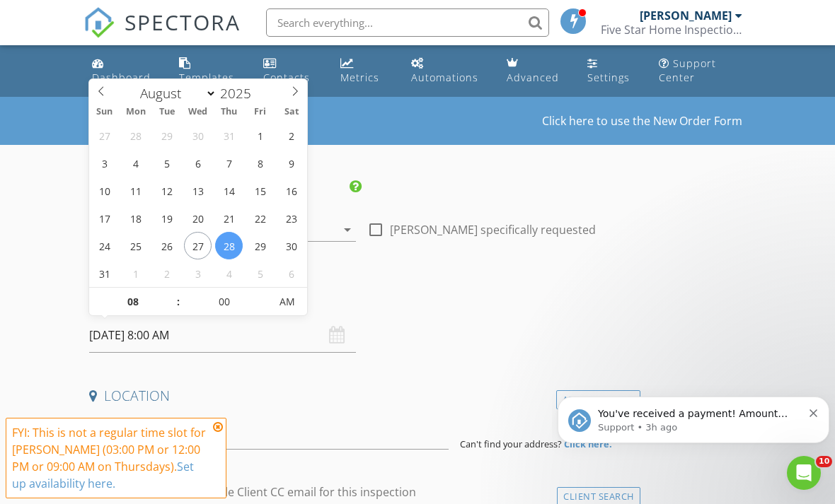 The width and height of the screenshot is (835, 504). Describe the element at coordinates (104, 245) in the screenshot. I see `span: August 24, 2025` at that location.